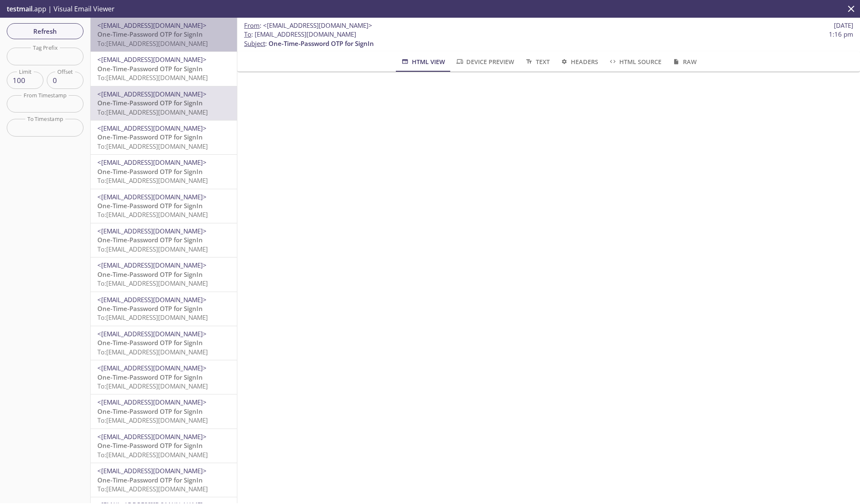  I want to click on span: Headers, so click(578, 61).